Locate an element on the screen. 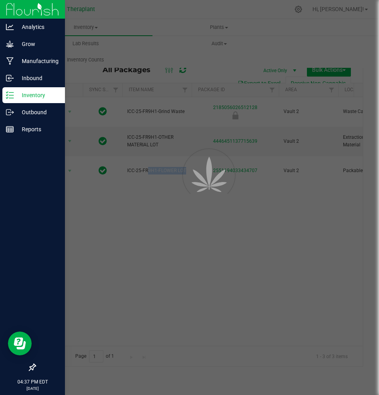  inline-svg: Inbound is located at coordinates (10, 78).